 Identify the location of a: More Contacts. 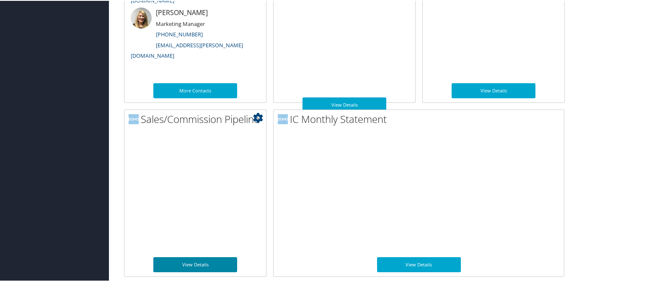
(195, 90).